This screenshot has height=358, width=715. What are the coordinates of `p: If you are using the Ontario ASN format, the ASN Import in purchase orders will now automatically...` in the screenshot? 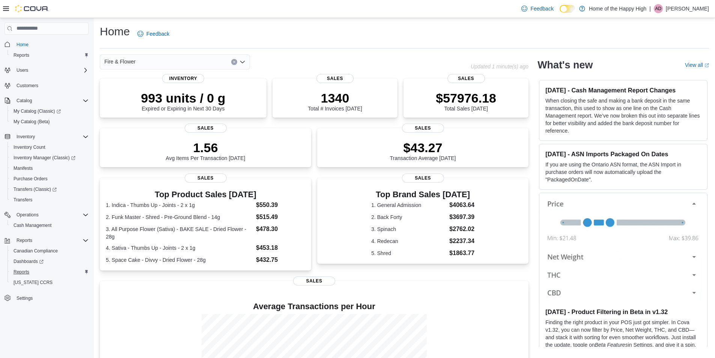 It's located at (623, 172).